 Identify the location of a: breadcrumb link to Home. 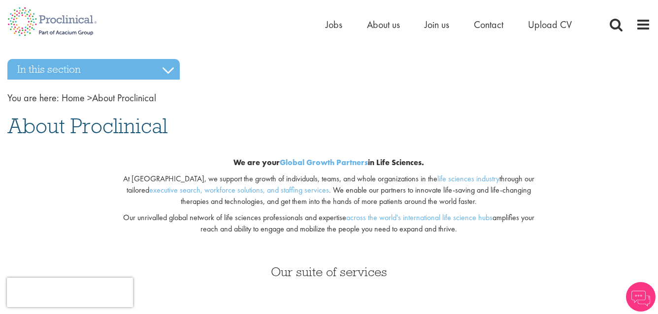
(73, 98).